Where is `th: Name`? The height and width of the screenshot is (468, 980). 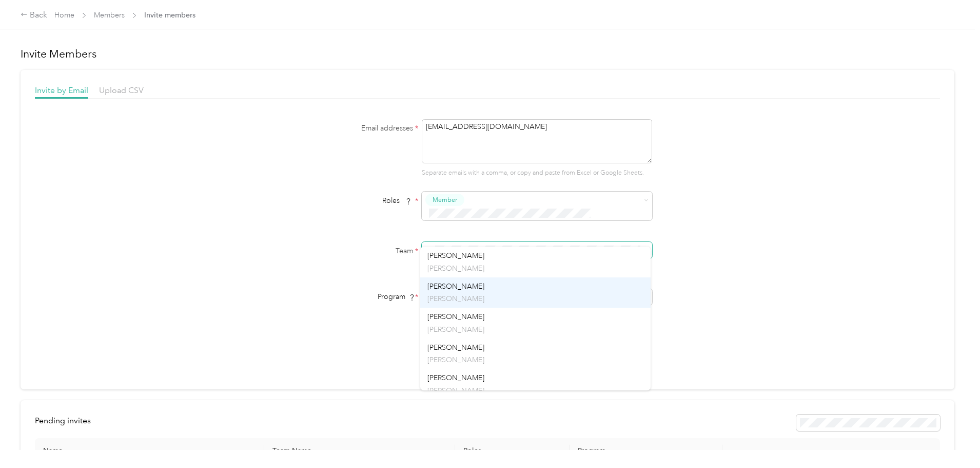
th: Name is located at coordinates (150, 451).